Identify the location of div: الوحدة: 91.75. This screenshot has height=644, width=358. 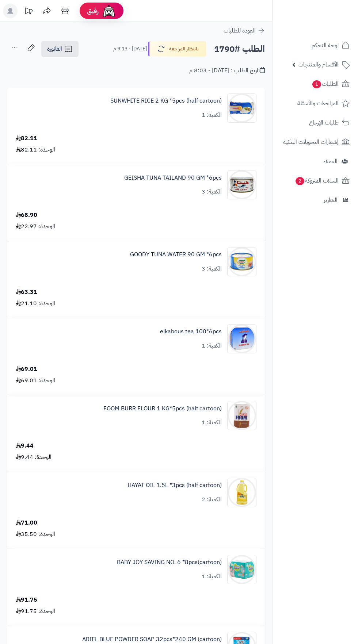
(36, 611).